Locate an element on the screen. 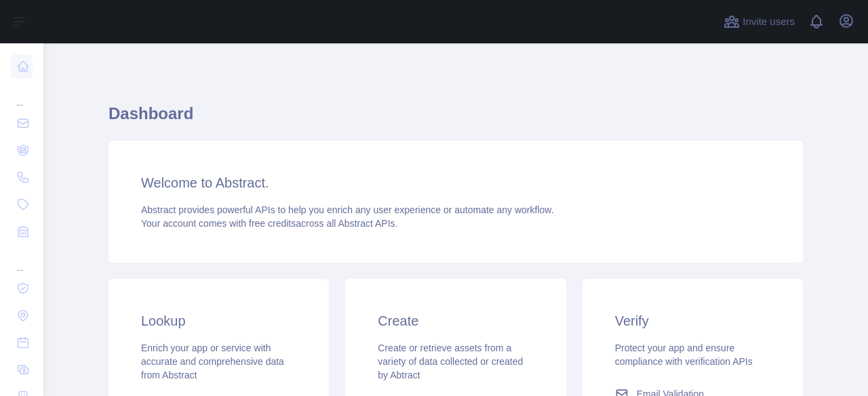  span: Abstract provides powerful APIs to help you enrich any user experience or automate any workflow. is located at coordinates (347, 210).